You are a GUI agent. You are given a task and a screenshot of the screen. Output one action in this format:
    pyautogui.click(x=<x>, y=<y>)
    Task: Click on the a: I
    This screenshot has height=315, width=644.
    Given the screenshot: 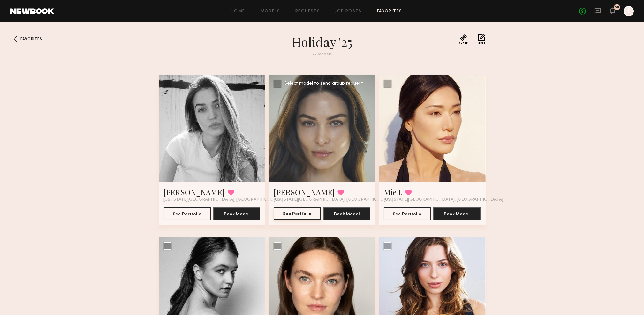 What is the action you would take?
    pyautogui.click(x=628, y=11)
    